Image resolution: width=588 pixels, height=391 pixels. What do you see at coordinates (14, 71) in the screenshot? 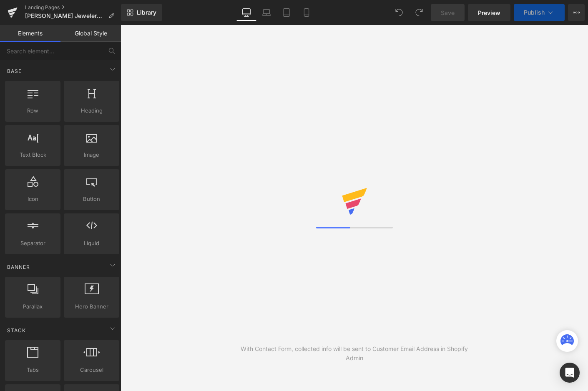
I see `span: Base` at bounding box center [14, 71].